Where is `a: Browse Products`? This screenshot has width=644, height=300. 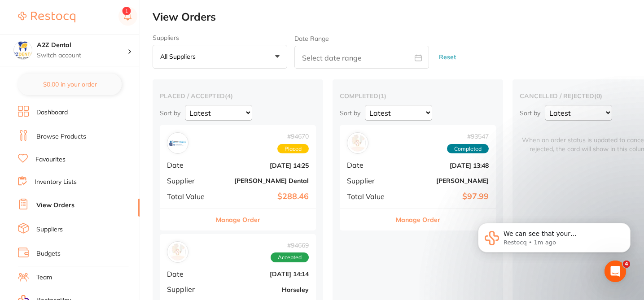 a: Browse Products is located at coordinates (61, 137).